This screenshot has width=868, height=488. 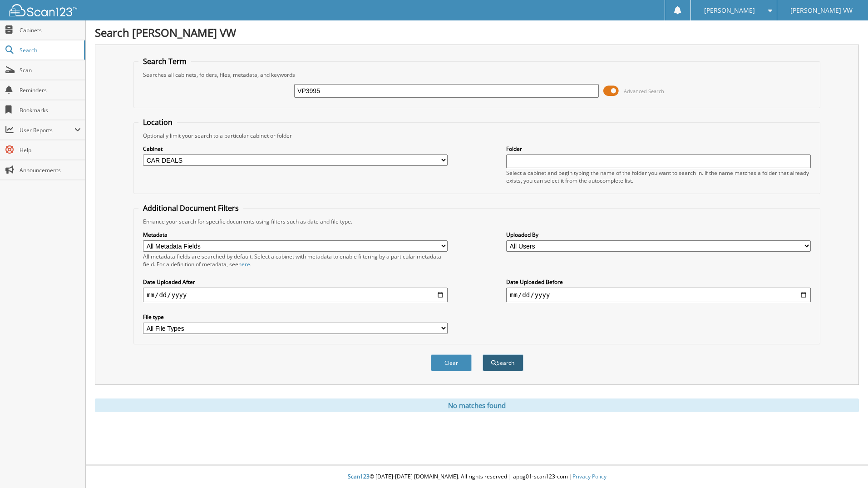 I want to click on span: Scan123, so click(x=359, y=476).